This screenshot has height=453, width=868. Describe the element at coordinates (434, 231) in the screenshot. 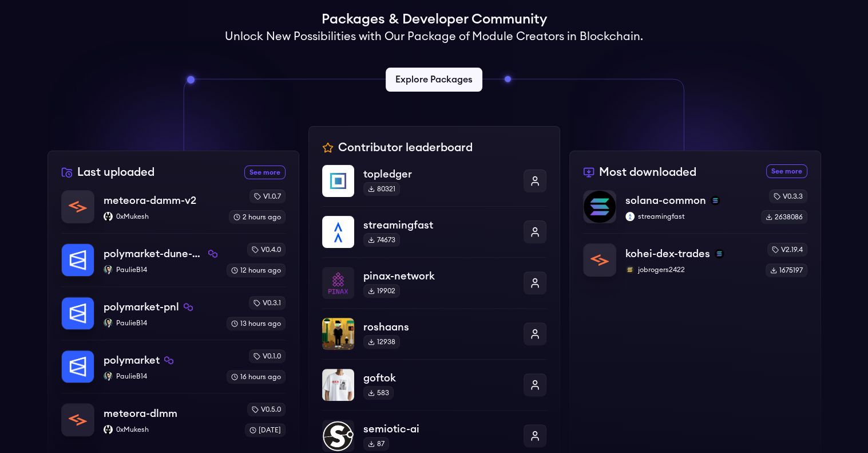

I see `a: streamingfaststreamingfast74673` at that location.